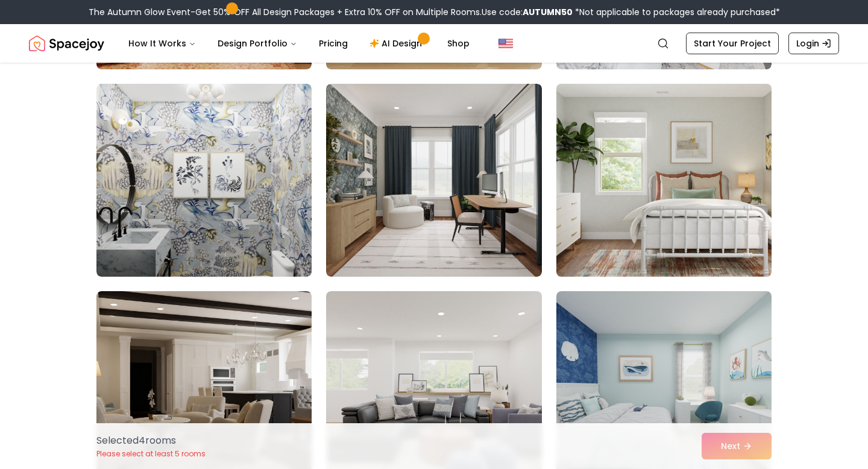 This screenshot has height=469, width=868. I want to click on a: Start Your Project, so click(732, 43).